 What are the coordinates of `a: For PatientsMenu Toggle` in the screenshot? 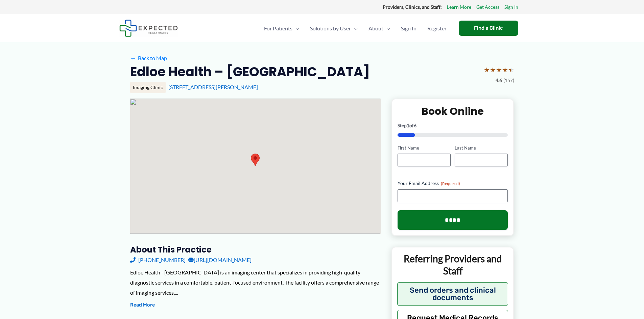 It's located at (282, 29).